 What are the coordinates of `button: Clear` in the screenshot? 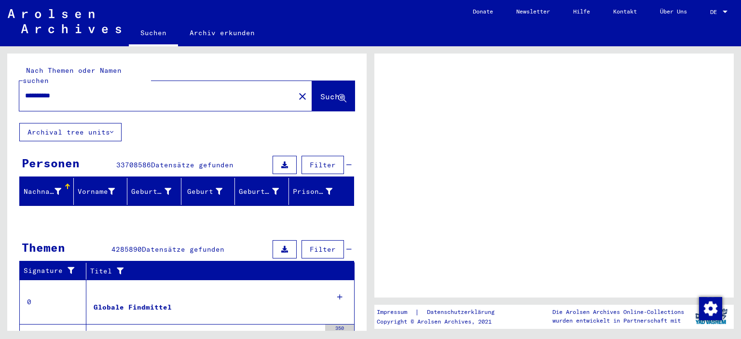 It's located at (302, 96).